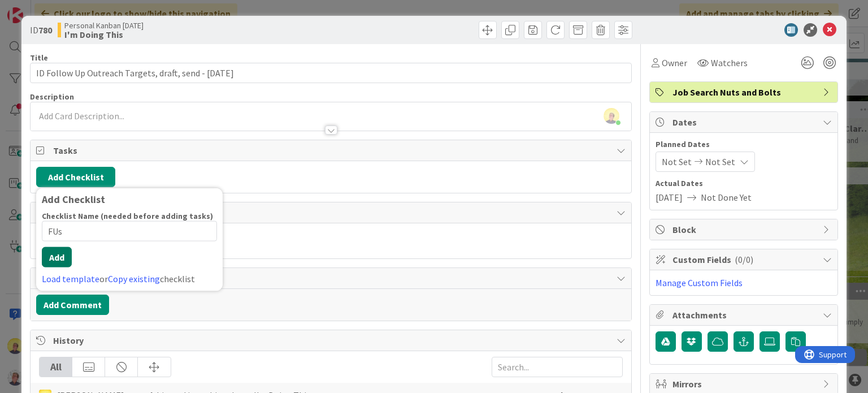  What do you see at coordinates (56, 367) in the screenshot?
I see `div: All` at bounding box center [56, 367].